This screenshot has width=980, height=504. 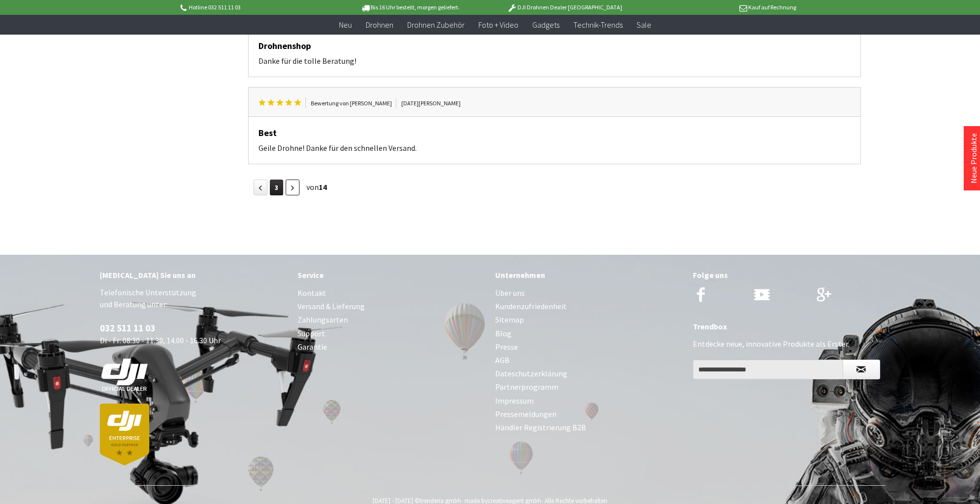 What do you see at coordinates (974, 158) in the screenshot?
I see `a: Neue Produkte` at bounding box center [974, 158].